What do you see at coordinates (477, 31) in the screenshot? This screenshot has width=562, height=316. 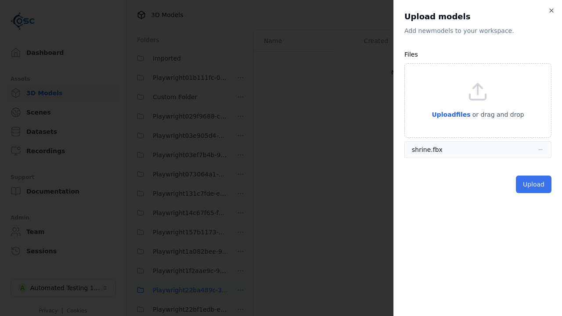 I see `p: Add new model s to your workspace.` at bounding box center [477, 31].